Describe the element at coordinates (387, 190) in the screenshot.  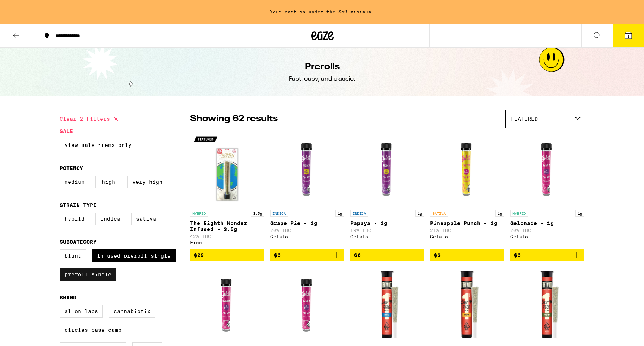
I see `a: Open page for Papaya - 1g from Gelato` at that location.